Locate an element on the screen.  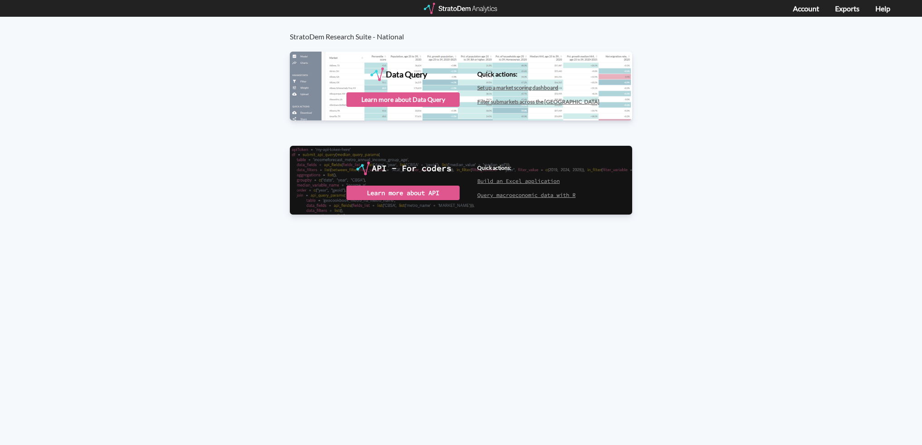
div: API - For coders is located at coordinates (411, 168).